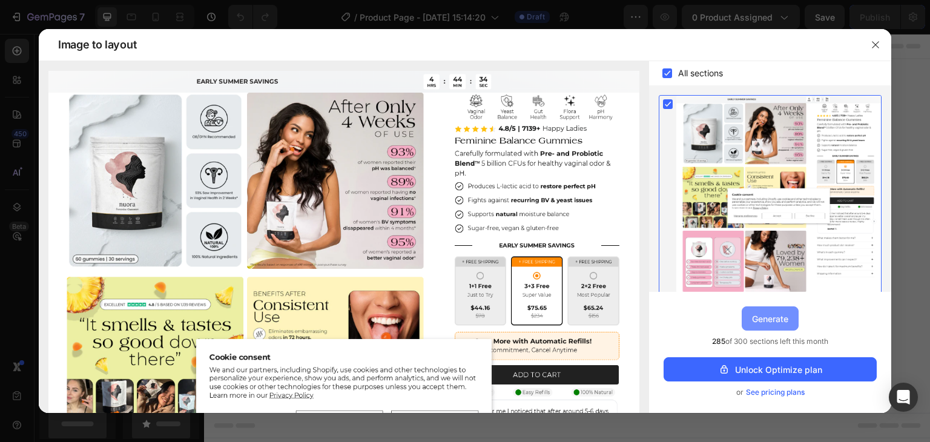  What do you see at coordinates (770, 369) in the screenshot?
I see `div: Unlock Optimize plan` at bounding box center [770, 369].